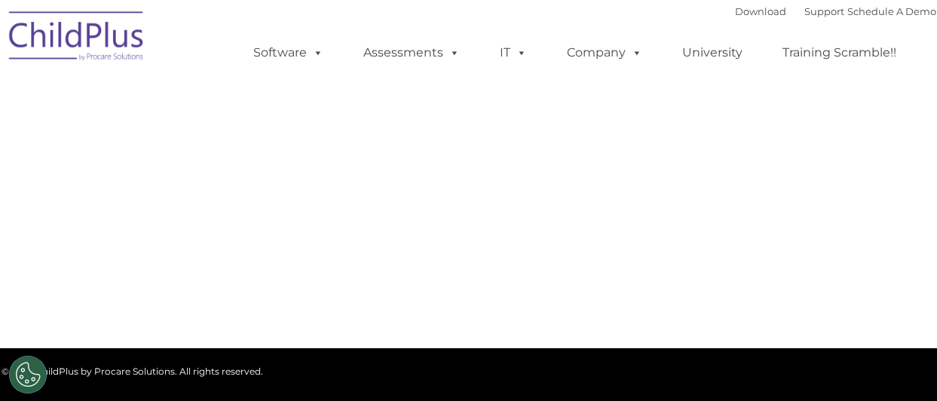 The height and width of the screenshot is (401, 937). I want to click on img: ChildPlus by Procare Solutions, so click(77, 38).